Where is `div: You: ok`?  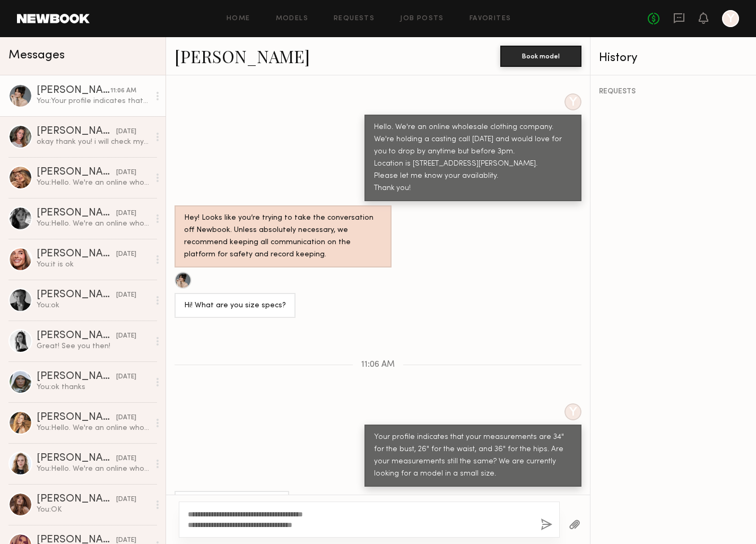
div: You: ok is located at coordinates (93, 305).